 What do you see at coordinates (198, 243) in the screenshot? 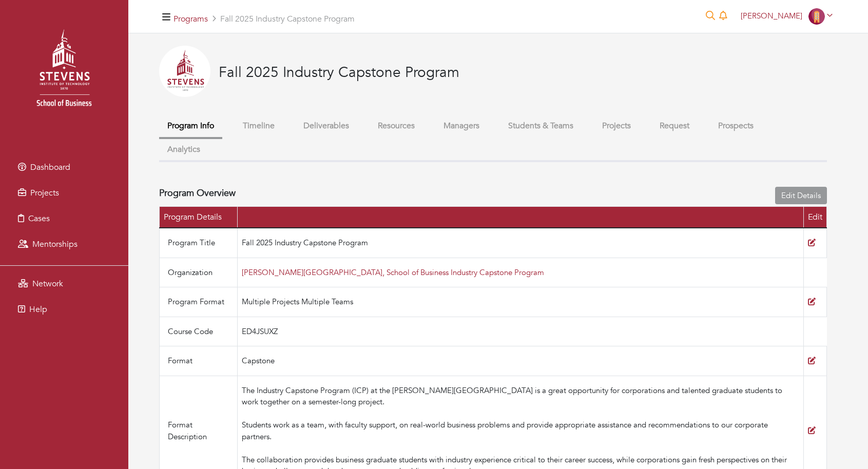
I see `td: Program Title` at bounding box center [198, 243].